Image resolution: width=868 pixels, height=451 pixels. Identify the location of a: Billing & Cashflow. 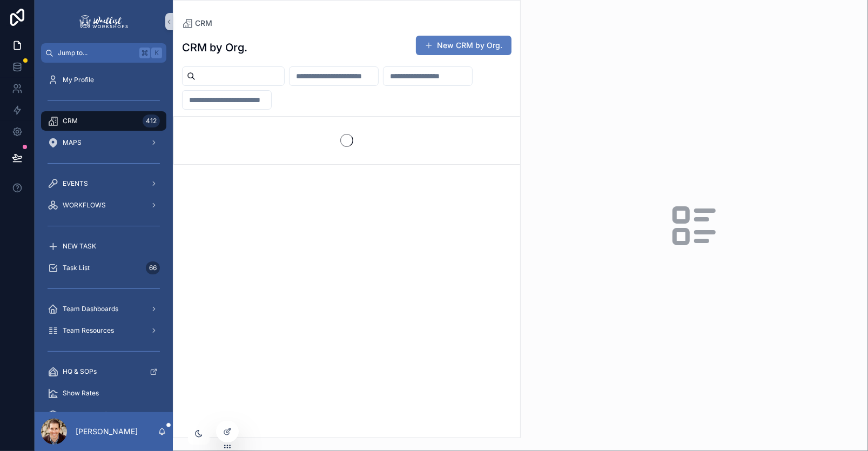
(104, 415).